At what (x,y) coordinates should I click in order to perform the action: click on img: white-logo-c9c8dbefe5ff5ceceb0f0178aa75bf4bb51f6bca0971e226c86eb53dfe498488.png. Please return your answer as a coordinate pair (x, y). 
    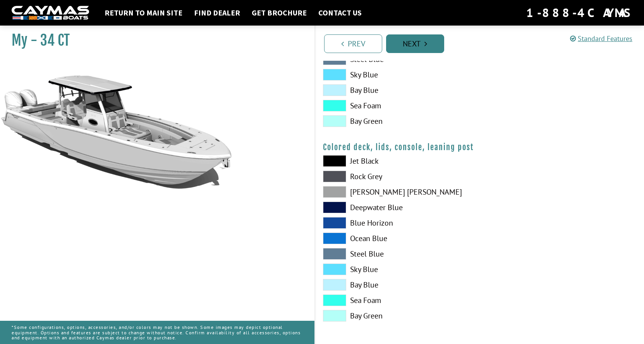
    Looking at the image, I should click on (50, 12).